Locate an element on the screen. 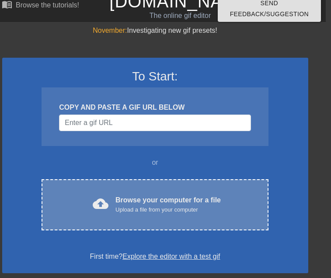  div: COPY AND PASTE A GIF URL BELOW is located at coordinates (155, 108).